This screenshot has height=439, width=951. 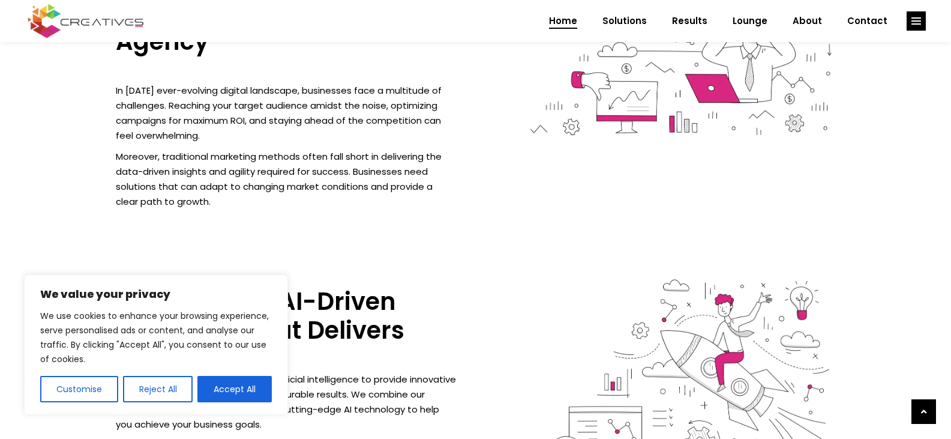 What do you see at coordinates (867, 21) in the screenshot?
I see `a: Contact` at bounding box center [867, 21].